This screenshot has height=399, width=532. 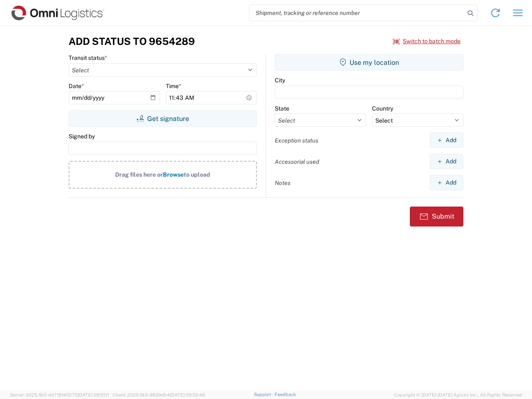 What do you see at coordinates (82, 136) in the screenshot?
I see `label: Signed by` at bounding box center [82, 136].